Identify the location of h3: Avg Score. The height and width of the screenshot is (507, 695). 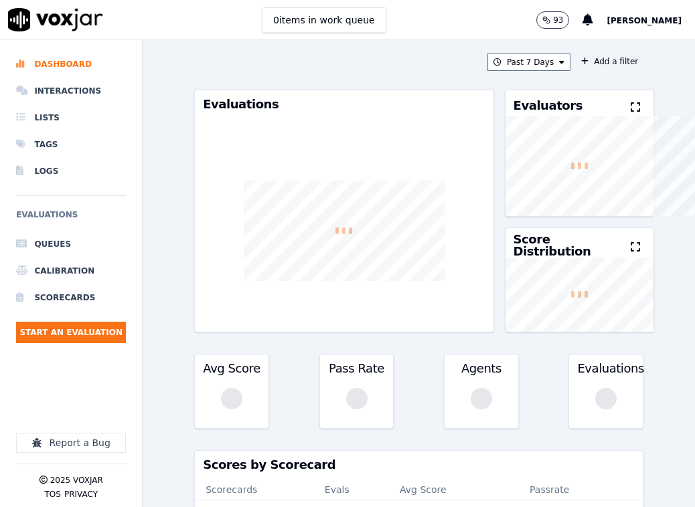
(232, 369).